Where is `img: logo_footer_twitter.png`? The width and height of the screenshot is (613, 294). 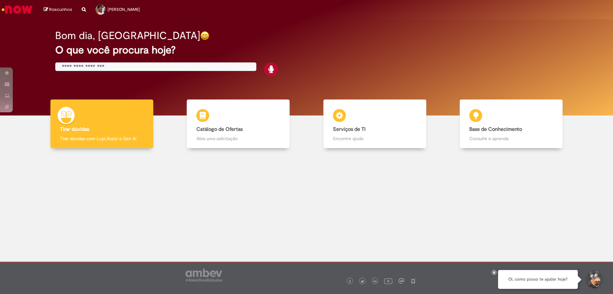
img: logo_footer_twitter.png is located at coordinates (363, 281).